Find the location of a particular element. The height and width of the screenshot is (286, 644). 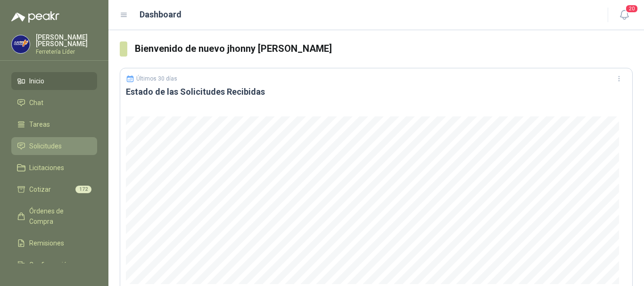

span: Configuración is located at coordinates (50, 265).